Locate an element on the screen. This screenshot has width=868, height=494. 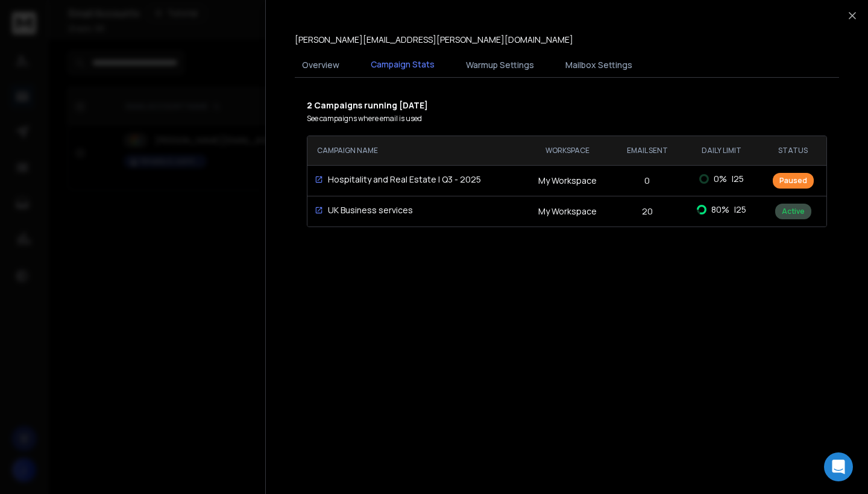
div: Active is located at coordinates (793, 212).